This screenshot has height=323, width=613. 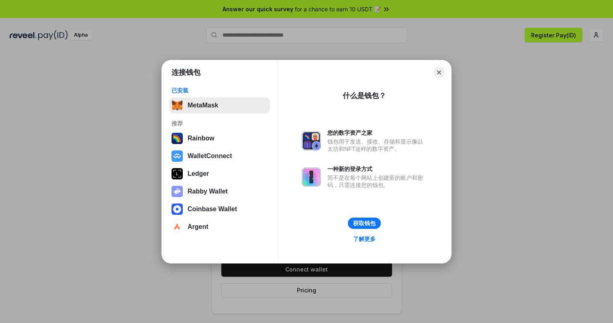 What do you see at coordinates (364, 239) in the screenshot?
I see `a: 了解更多` at bounding box center [364, 239].